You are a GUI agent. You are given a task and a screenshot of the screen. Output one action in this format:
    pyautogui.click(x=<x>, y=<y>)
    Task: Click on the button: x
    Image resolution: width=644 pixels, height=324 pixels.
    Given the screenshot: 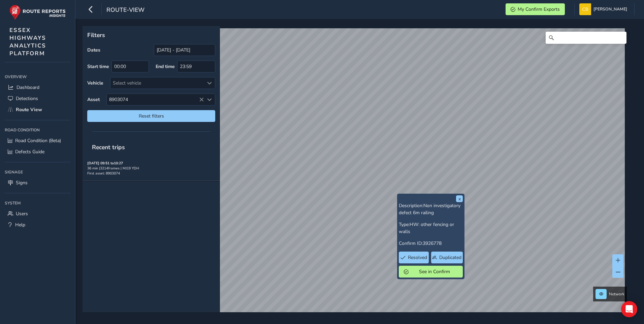 What is the action you would take?
    pyautogui.click(x=459, y=199)
    